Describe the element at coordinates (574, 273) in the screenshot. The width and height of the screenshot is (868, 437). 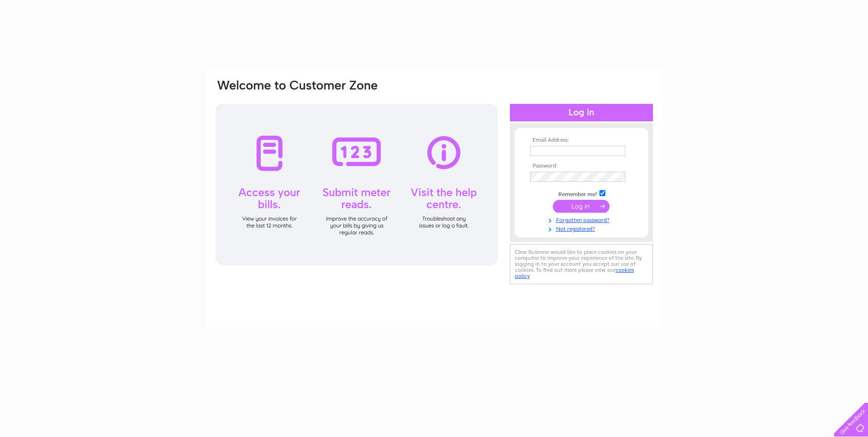
I see `a: cookies policy` at that location.